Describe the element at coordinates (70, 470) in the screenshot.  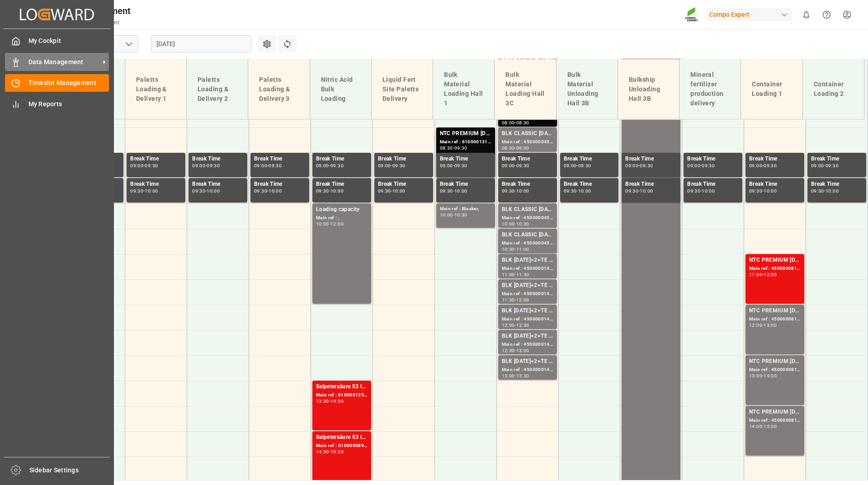
I see `span: Sidebar Settings` at that location.